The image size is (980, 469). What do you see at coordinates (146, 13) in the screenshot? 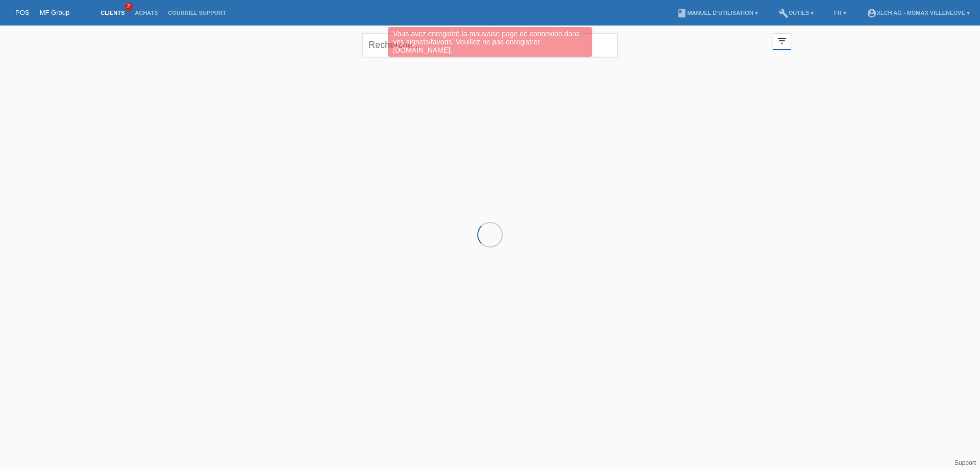
I see `a: Achats` at bounding box center [146, 13].